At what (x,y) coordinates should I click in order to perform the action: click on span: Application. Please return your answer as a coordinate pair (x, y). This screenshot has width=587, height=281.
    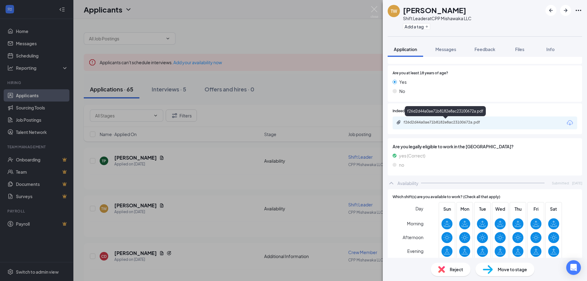
    Looking at the image, I should click on (406, 49).